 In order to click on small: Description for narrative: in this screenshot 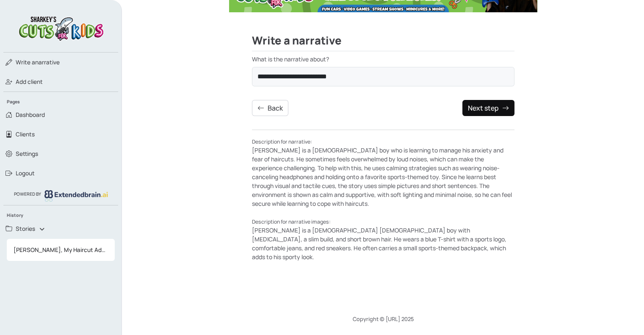, I will do `click(282, 142)`.